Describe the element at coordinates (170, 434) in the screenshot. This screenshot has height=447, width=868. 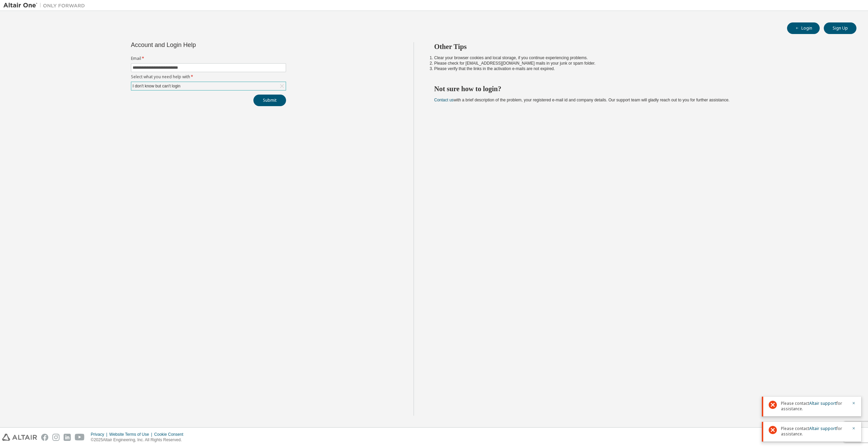
I see `div: Cookie Consent` at that location.